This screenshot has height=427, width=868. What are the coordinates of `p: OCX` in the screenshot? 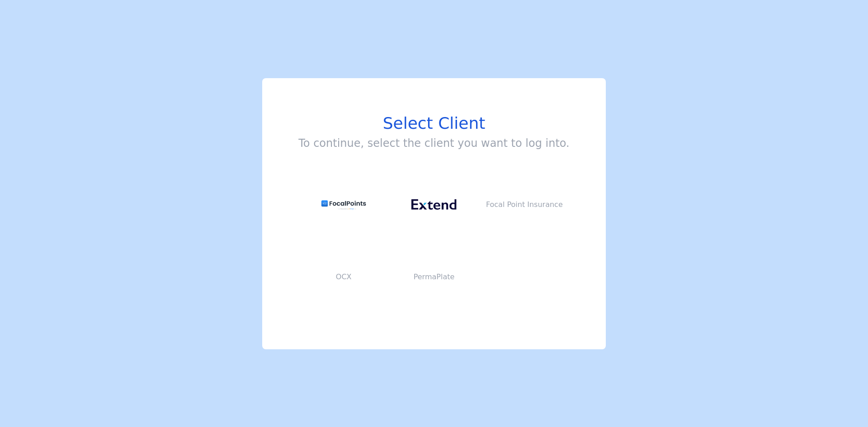 It's located at (343, 277).